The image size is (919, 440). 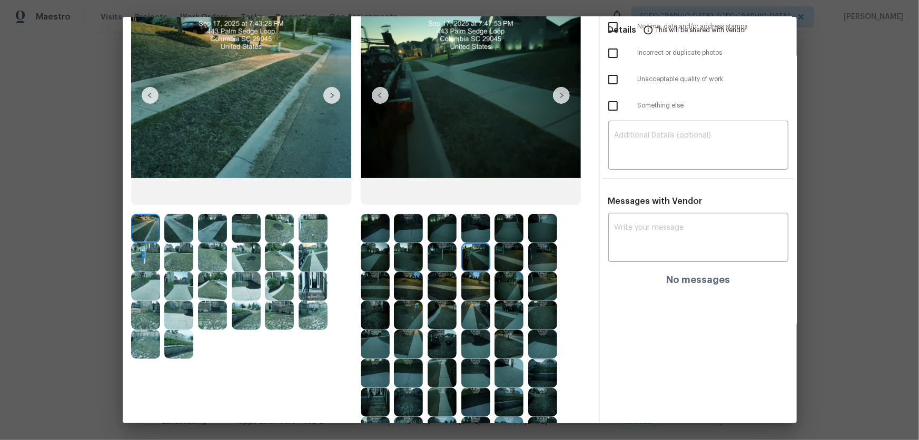 I want to click on span: Messages with Vendor, so click(x=655, y=201).